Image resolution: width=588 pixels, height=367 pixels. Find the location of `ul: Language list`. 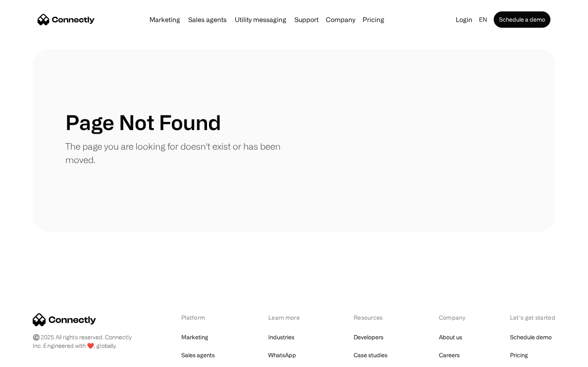

ul: Language list is located at coordinates (33, 359).